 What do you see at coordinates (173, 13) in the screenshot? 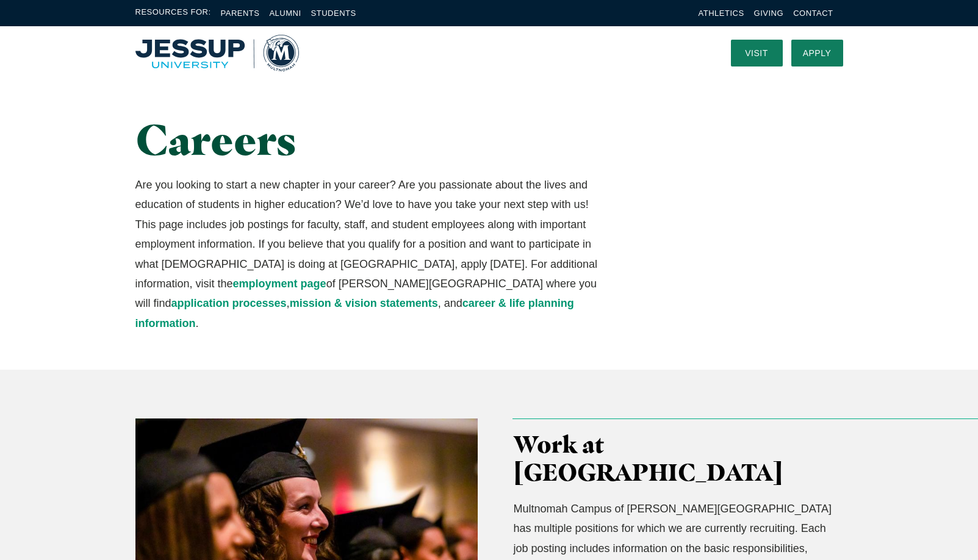
I see `span: Resources For:` at bounding box center [173, 13].